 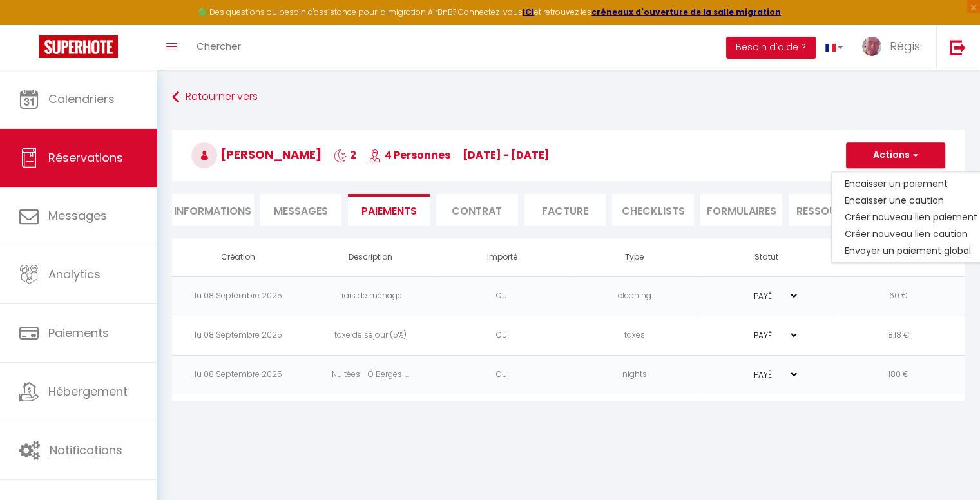 I want to click on td: taxe de séjour (5%), so click(x=369, y=335).